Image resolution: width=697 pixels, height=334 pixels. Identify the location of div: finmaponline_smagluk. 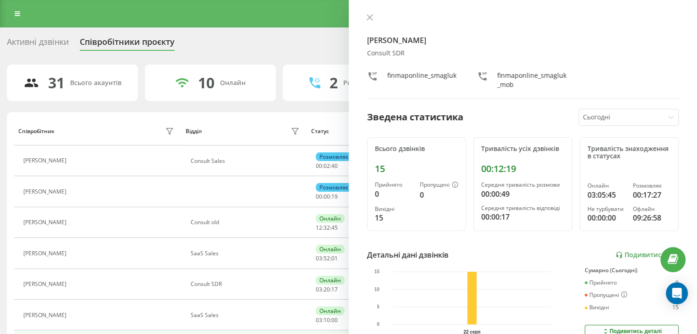
(422, 80).